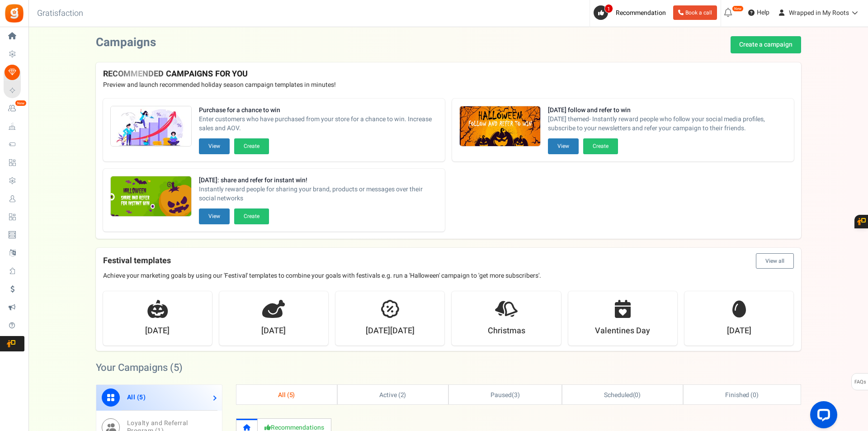  I want to click on a: Book a call, so click(695, 12).